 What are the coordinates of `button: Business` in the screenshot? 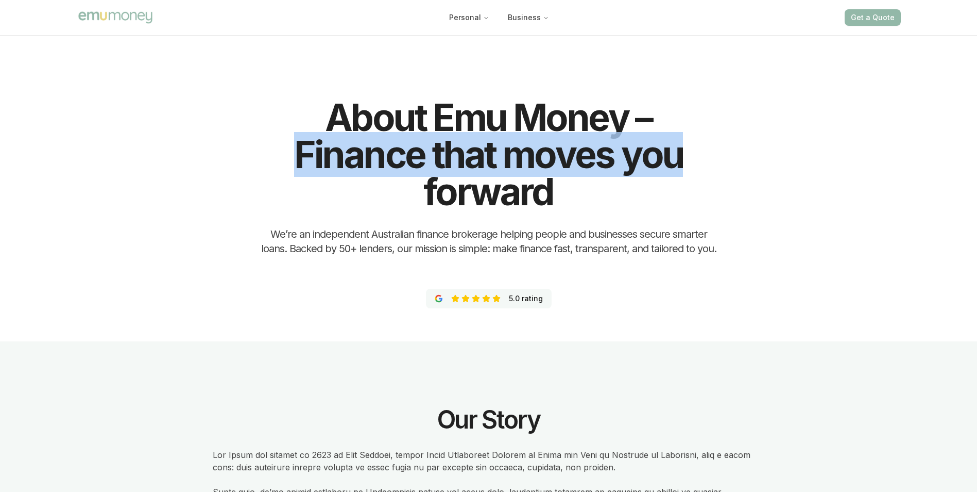 It's located at (529, 18).